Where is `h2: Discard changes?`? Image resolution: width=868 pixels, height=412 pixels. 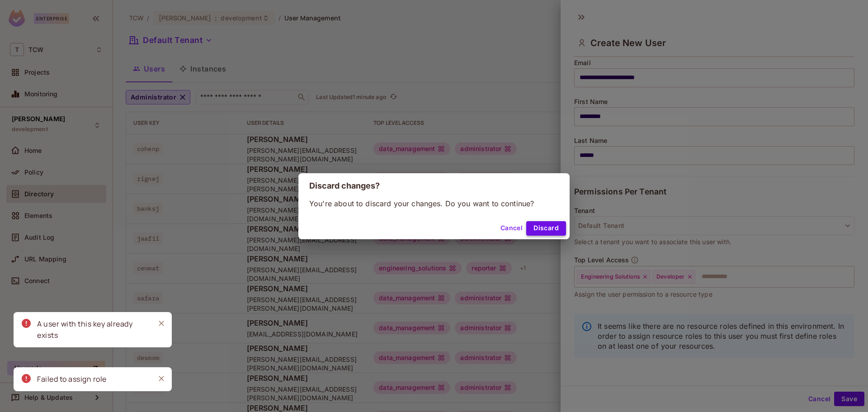 h2: Discard changes? is located at coordinates (434, 186).